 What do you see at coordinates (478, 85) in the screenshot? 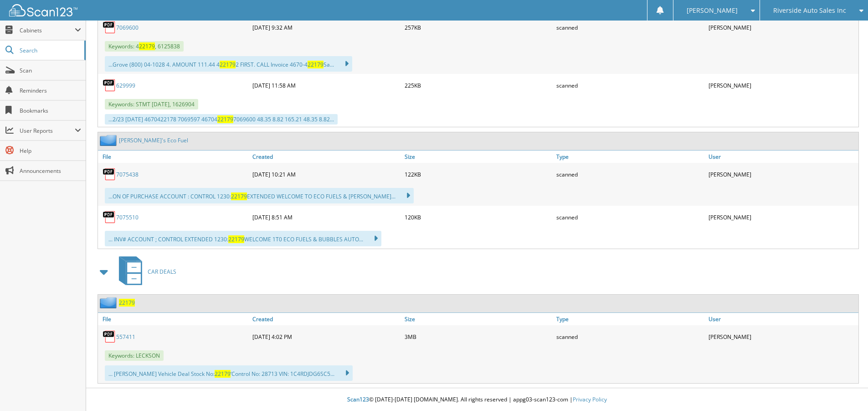
I see `div: 225KB` at bounding box center [478, 85].